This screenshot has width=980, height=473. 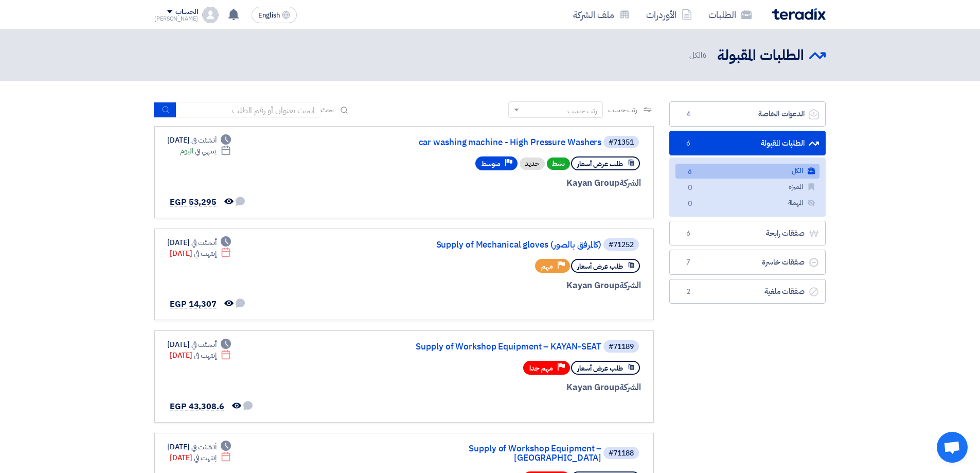 I want to click on span: 7, so click(x=688, y=262).